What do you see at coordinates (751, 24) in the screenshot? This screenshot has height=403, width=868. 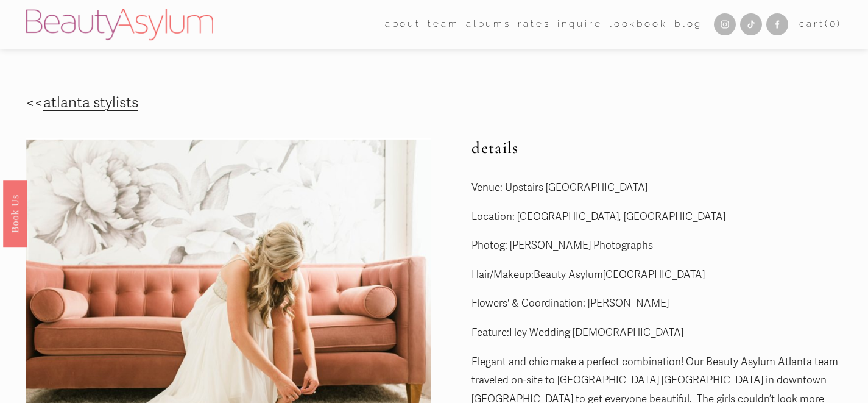 I see `a: TikTok` at bounding box center [751, 24].